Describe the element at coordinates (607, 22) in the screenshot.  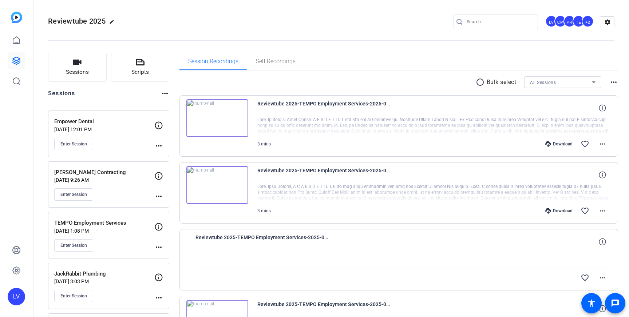
I see `mat-icon: settings` at that location.